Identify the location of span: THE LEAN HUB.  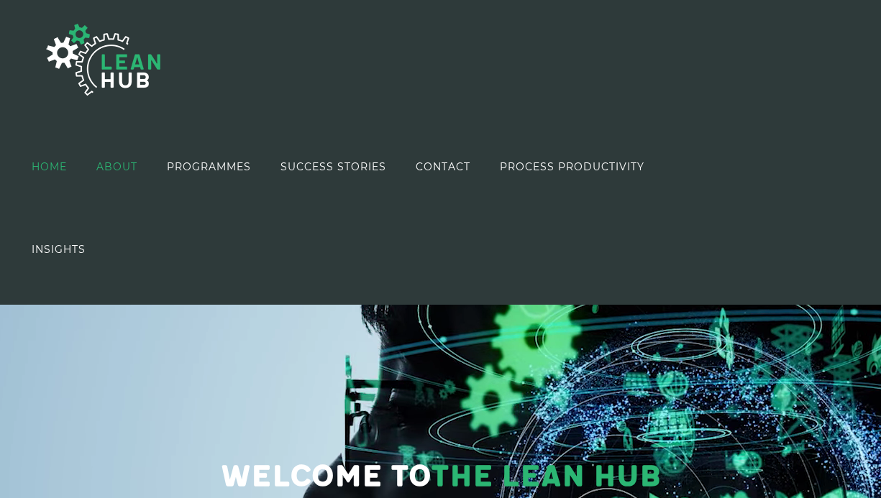
(545, 477).